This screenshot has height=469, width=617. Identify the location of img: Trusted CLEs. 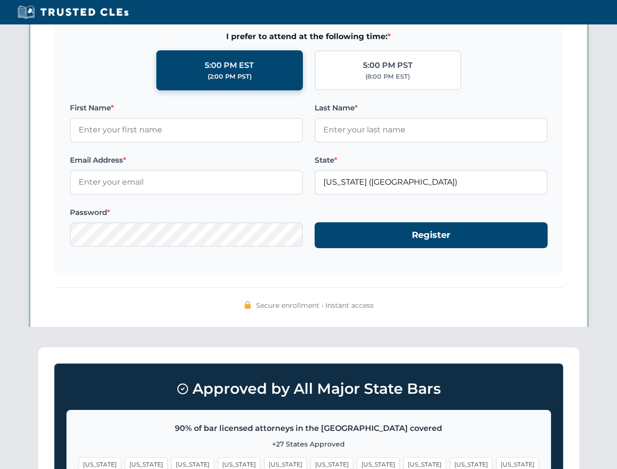
(73, 12).